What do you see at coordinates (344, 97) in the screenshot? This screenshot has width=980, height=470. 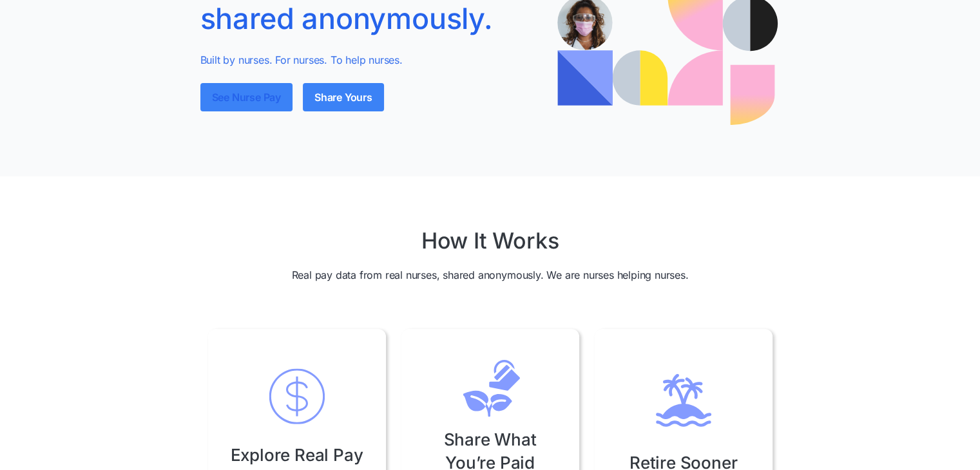 I see `a: Share Yours` at bounding box center [344, 97].